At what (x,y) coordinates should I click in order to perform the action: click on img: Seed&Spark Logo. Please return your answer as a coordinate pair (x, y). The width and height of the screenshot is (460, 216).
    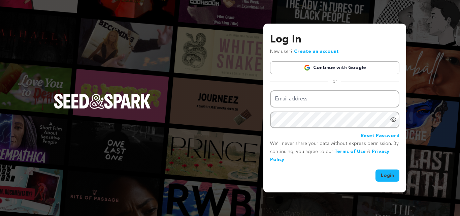
    Looking at the image, I should click on (102, 101).